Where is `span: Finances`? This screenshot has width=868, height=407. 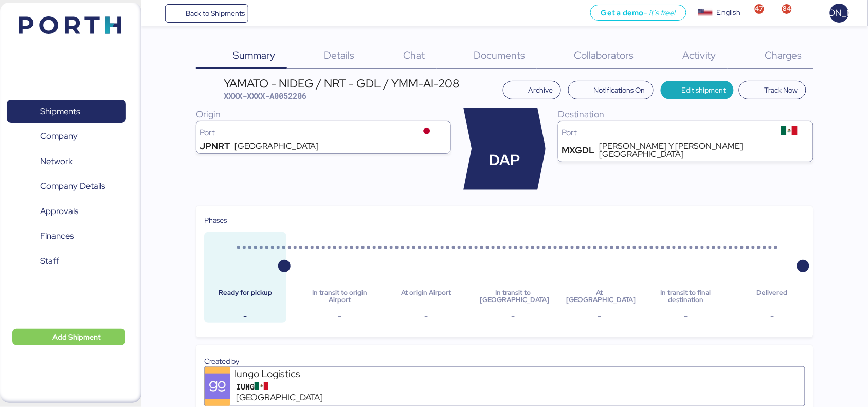
span: Finances is located at coordinates (57, 235).